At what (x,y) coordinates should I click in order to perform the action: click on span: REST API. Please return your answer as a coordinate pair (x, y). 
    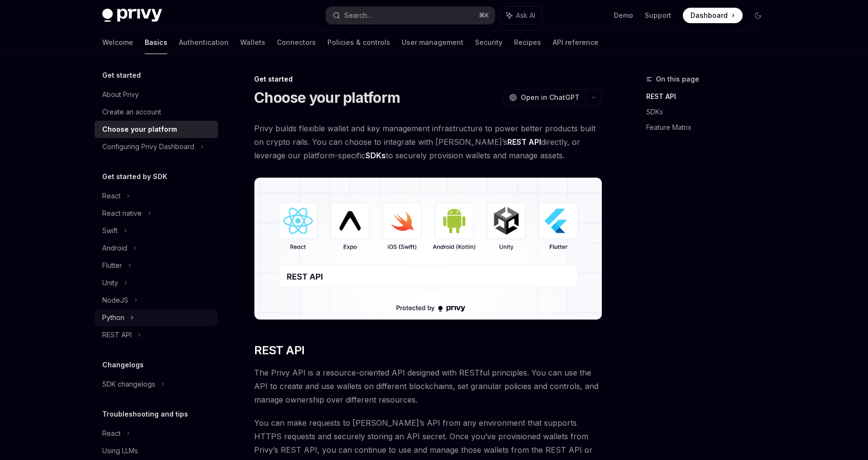
    Looking at the image, I should click on (279, 350).